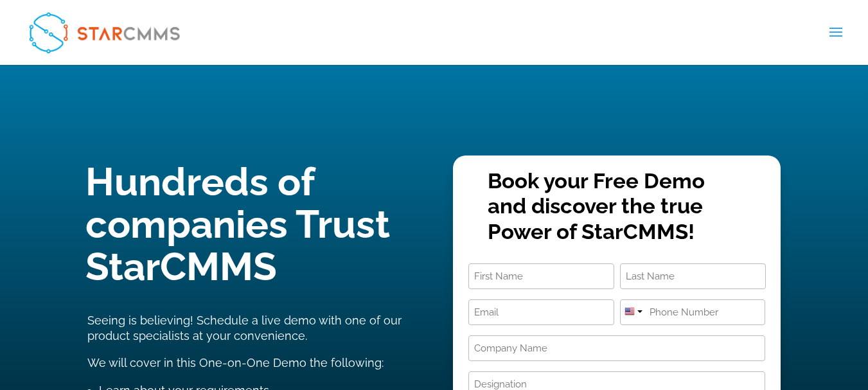  Describe the element at coordinates (541, 312) in the screenshot. I see `input: Email` at that location.